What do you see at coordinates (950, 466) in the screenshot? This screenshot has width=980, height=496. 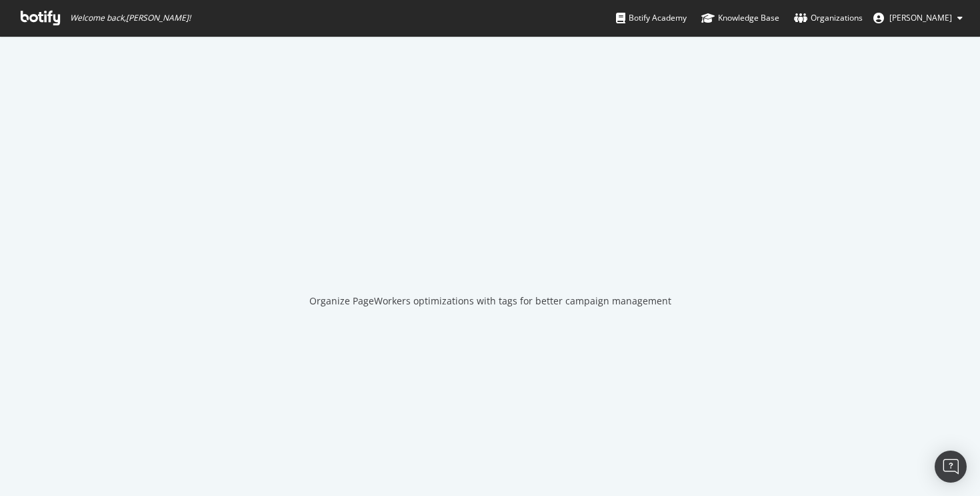 I see `div: Open Intercom Messenger` at bounding box center [950, 466].